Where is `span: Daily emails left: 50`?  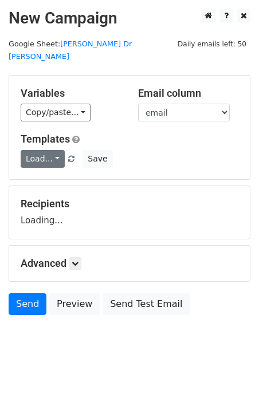 span: Daily emails left: 50 is located at coordinates (212, 44).